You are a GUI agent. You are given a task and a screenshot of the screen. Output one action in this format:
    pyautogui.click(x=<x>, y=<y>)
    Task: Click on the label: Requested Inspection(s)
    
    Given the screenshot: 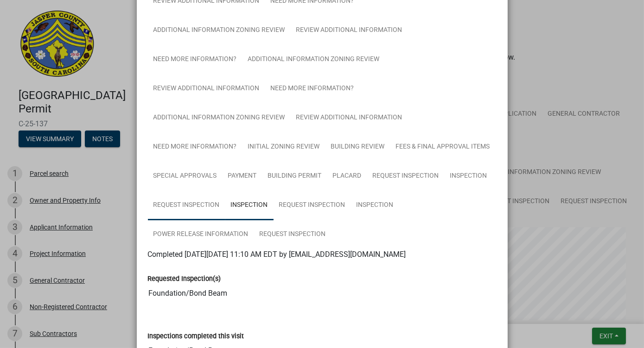 What is the action you would take?
    pyautogui.click(x=185, y=279)
    